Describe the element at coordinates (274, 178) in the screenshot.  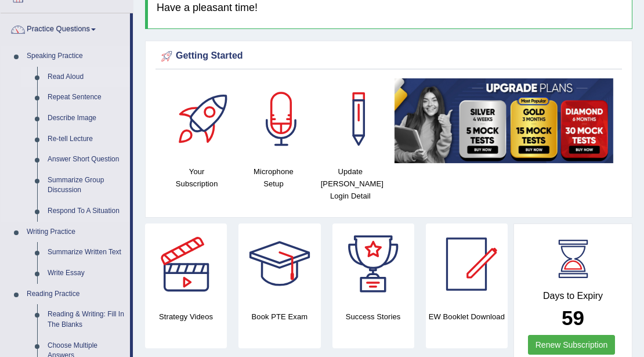
I see `h4: Microphone Setup` at that location.